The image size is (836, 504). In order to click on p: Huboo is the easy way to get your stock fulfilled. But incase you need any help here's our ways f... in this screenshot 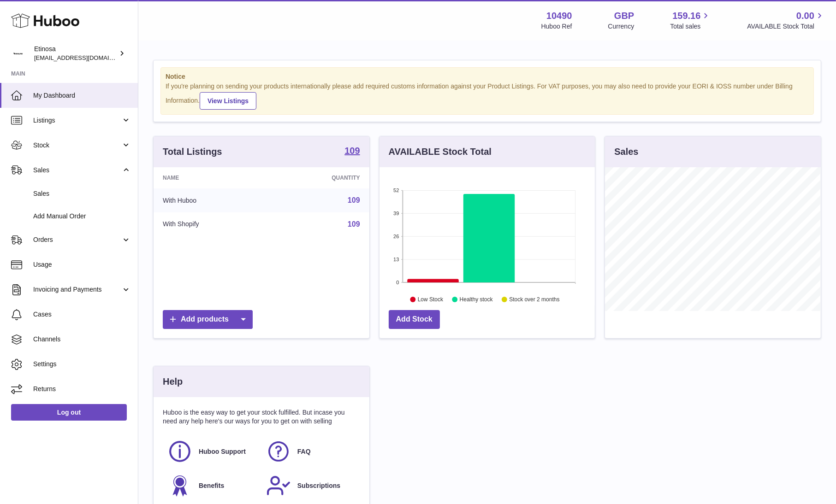, I will do `click(262, 417)`.